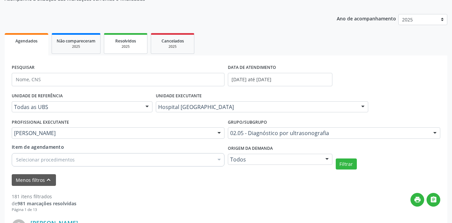  What do you see at coordinates (366, 18) in the screenshot?
I see `p: Ano de acompanhamento` at bounding box center [366, 18].